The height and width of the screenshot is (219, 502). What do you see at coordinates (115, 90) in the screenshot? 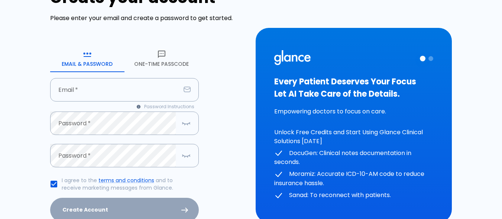
I see `input: your.email@example.com` at bounding box center [115, 90].